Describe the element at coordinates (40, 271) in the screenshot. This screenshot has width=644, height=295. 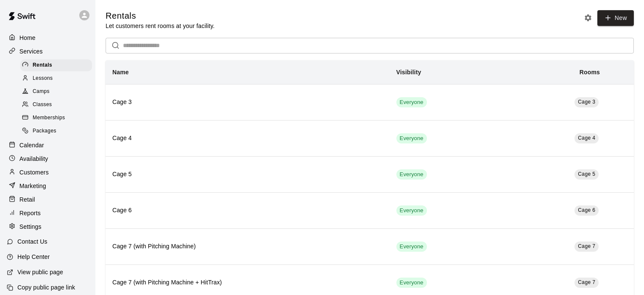
I see `p: View public page` at that location.